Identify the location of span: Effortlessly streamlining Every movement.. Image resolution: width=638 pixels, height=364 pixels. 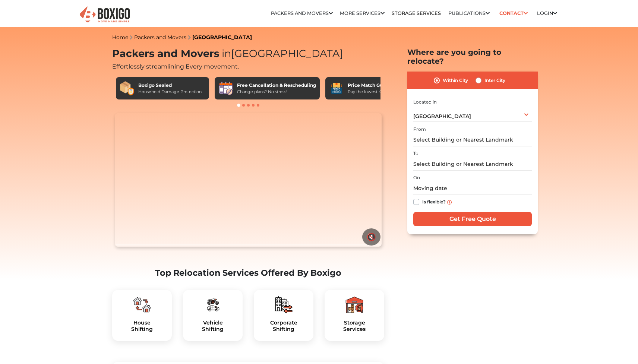
(175, 66).